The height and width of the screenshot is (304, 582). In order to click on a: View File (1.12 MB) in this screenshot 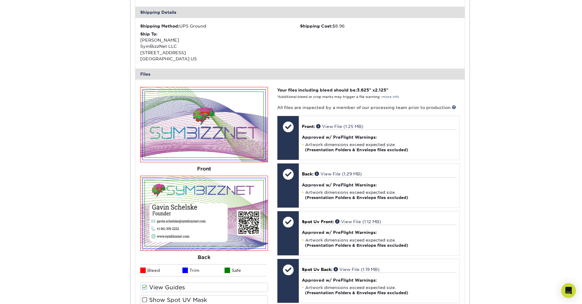, I will do `click(358, 221)`.